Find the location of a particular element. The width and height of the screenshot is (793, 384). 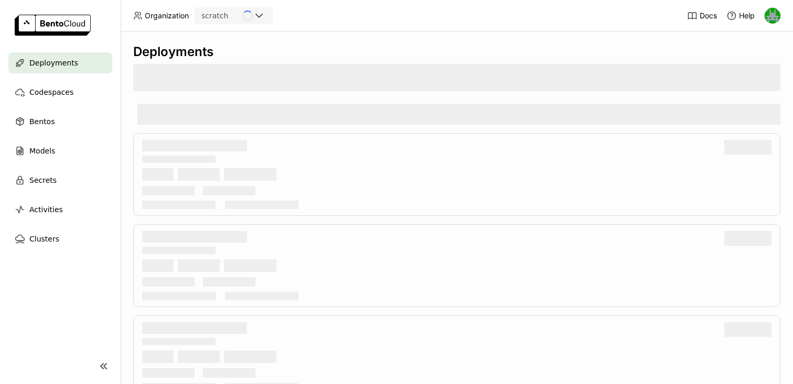

span: Models is located at coordinates (42, 151).